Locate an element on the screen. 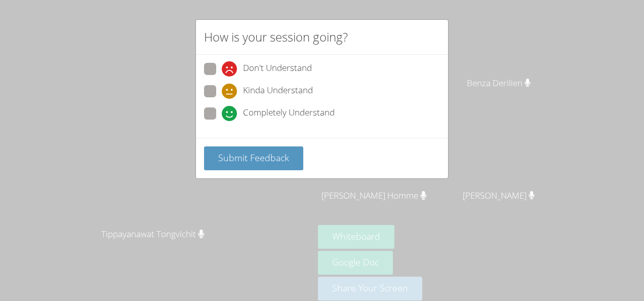 The width and height of the screenshot is (644, 301). span: Completely Understand is located at coordinates (289, 113).